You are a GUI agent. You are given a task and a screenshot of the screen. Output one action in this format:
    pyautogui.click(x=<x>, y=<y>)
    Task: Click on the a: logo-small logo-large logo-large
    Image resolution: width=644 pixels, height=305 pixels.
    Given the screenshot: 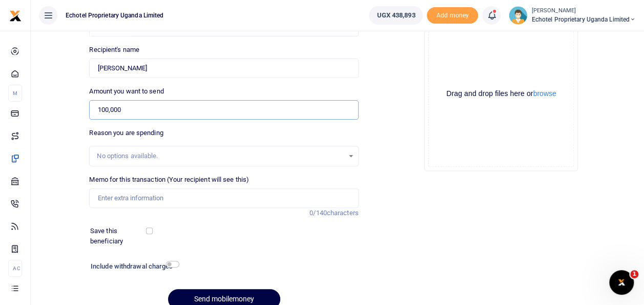 What is the action you would take?
    pyautogui.click(x=15, y=15)
    